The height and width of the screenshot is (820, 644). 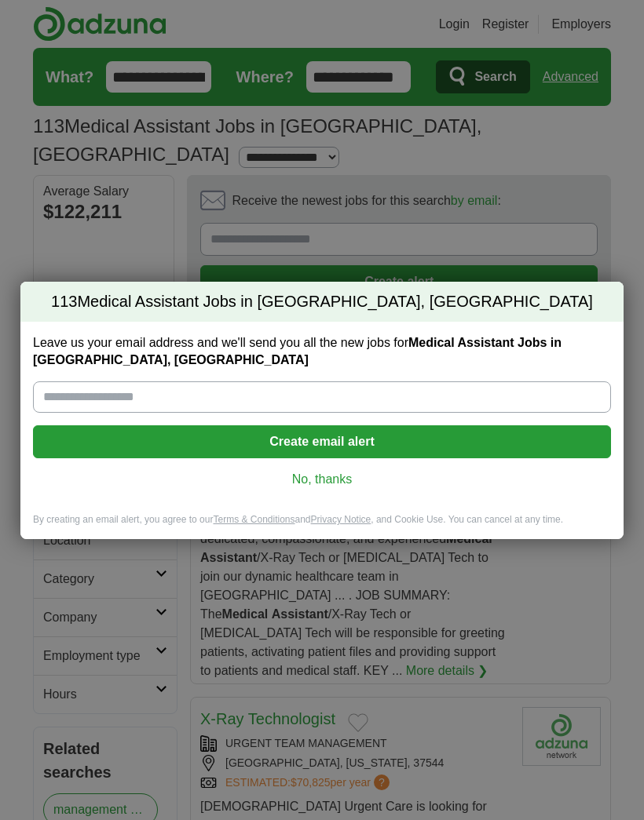 What do you see at coordinates (322, 480) in the screenshot?
I see `a: No, thanks` at bounding box center [322, 480].